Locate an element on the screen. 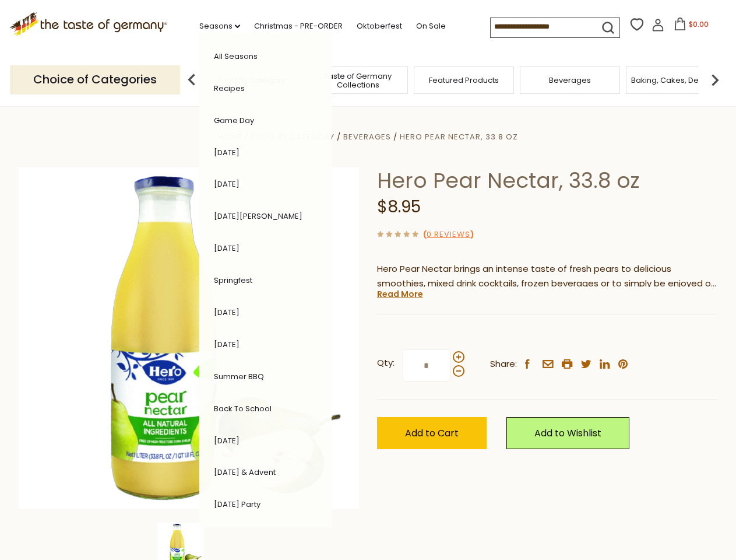 Image resolution: width=736 pixels, height=560 pixels. a: Summer BBQ is located at coordinates (239, 376).